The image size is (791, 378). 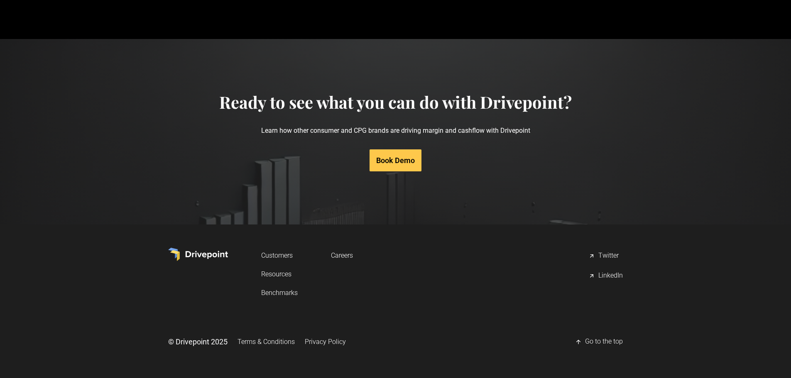 What do you see at coordinates (266, 342) in the screenshot?
I see `a: Terms & Conditions` at bounding box center [266, 342].